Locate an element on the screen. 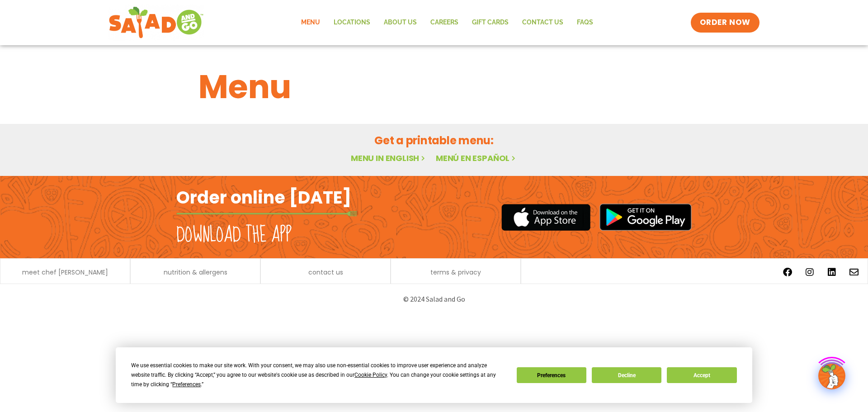 Image resolution: width=868 pixels, height=412 pixels. h2: Get a printable menu: is located at coordinates (434, 140).